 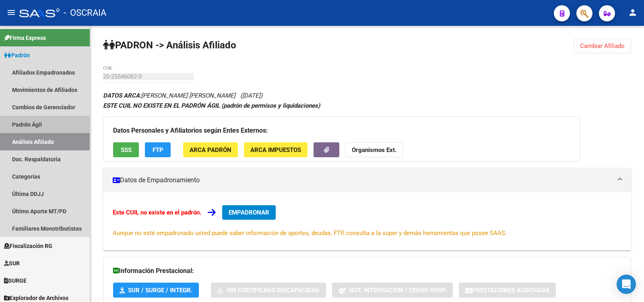 What do you see at coordinates (269, 290) in the screenshot?
I see `button: Sin Certificado Discapacidad` at bounding box center [269, 290].